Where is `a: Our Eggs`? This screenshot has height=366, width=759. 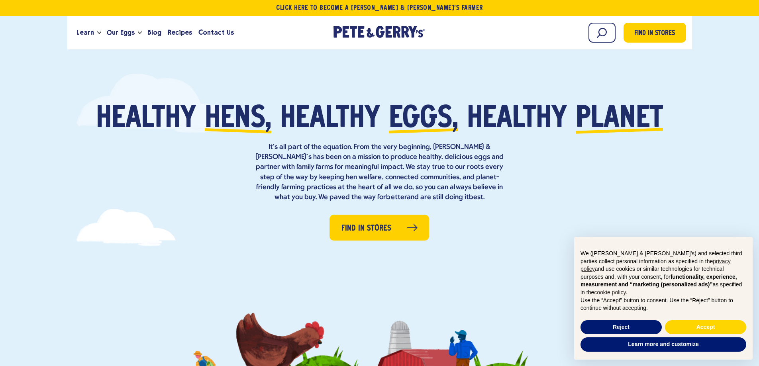 a: Our Eggs is located at coordinates (121, 33).